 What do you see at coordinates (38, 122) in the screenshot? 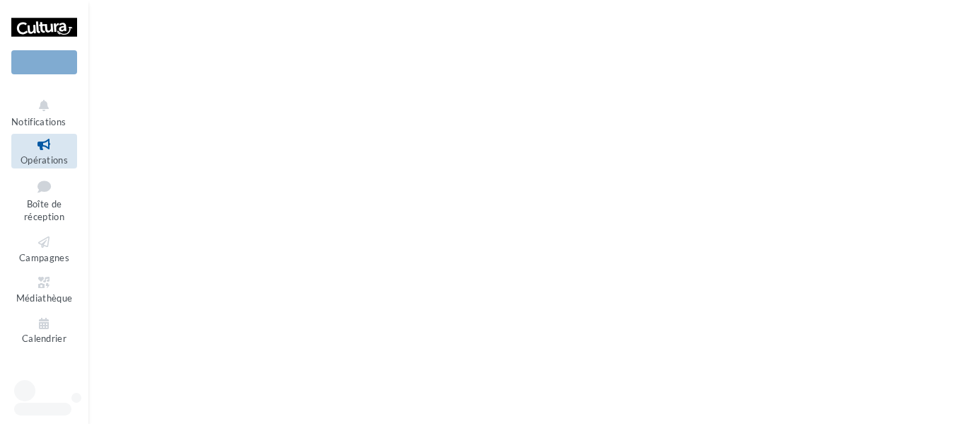
I see `span: Notifications` at bounding box center [38, 122].